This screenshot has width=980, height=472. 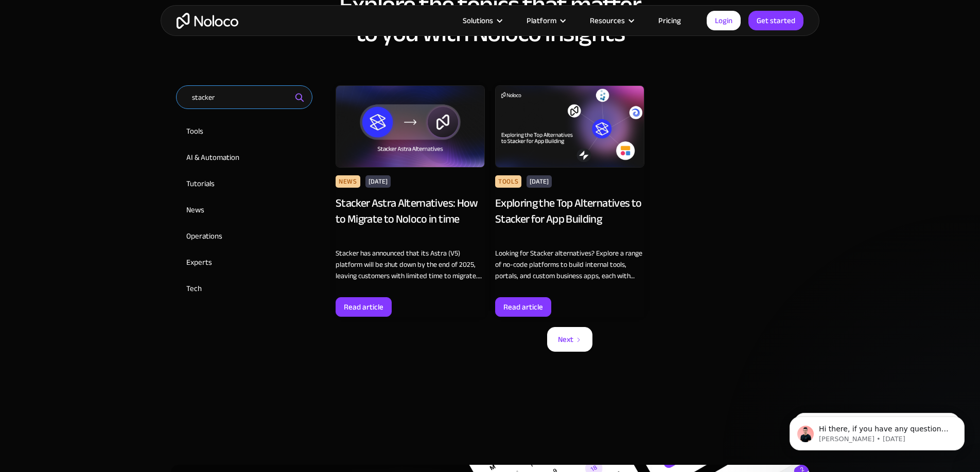 What do you see at coordinates (724, 21) in the screenshot?
I see `a: Login` at bounding box center [724, 21].